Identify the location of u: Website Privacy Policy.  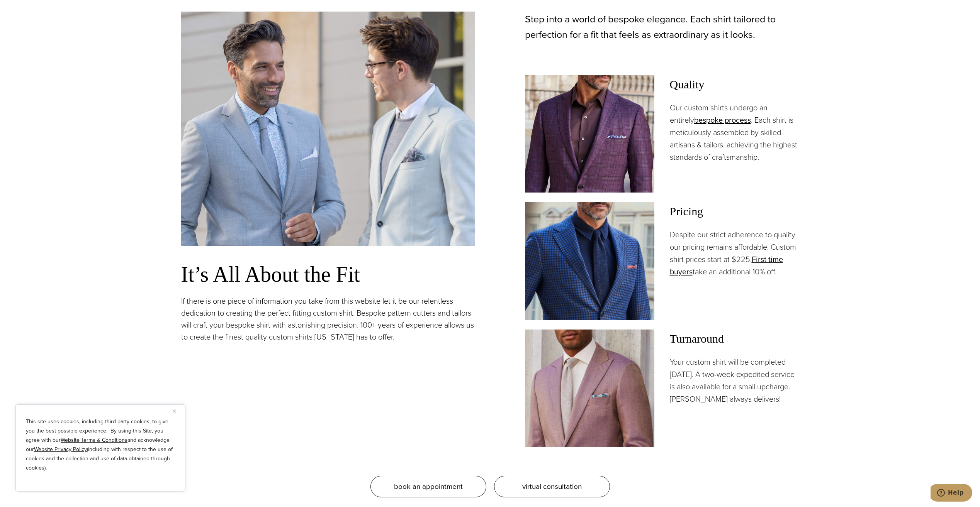
(60, 449).